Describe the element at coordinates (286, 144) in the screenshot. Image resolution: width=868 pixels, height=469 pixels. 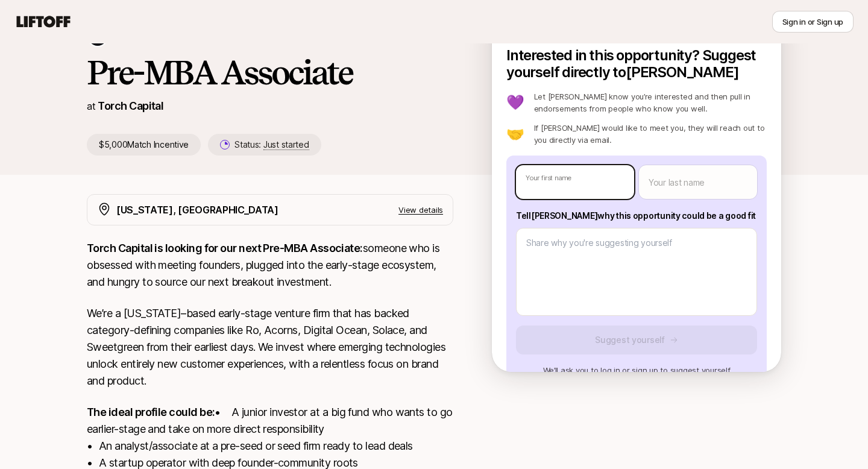
I see `span: Just started` at that location.